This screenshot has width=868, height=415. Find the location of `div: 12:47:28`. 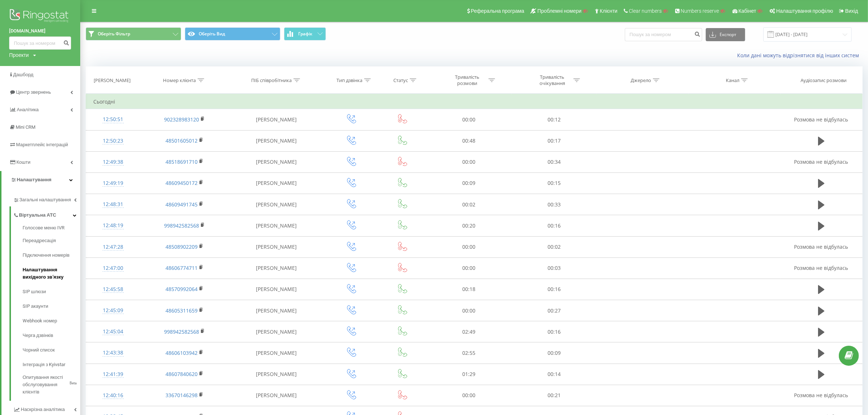

div: 12:47:28 is located at coordinates (113, 247).